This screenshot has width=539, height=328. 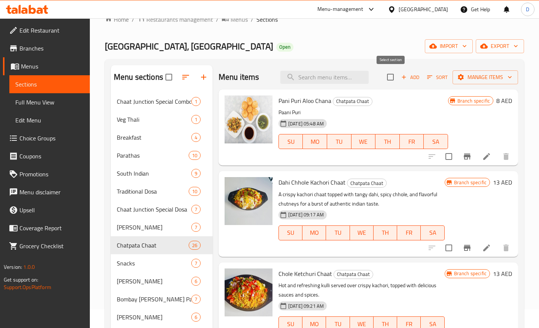 What do you see at coordinates (339, 142) in the screenshot?
I see `span: TU` at bounding box center [339, 142].